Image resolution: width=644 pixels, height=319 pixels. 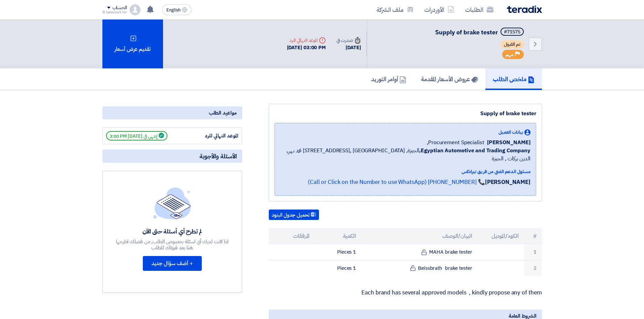 What do you see at coordinates (455, 142) in the screenshot?
I see `span: Procurement Specialist,` at bounding box center [455, 142].